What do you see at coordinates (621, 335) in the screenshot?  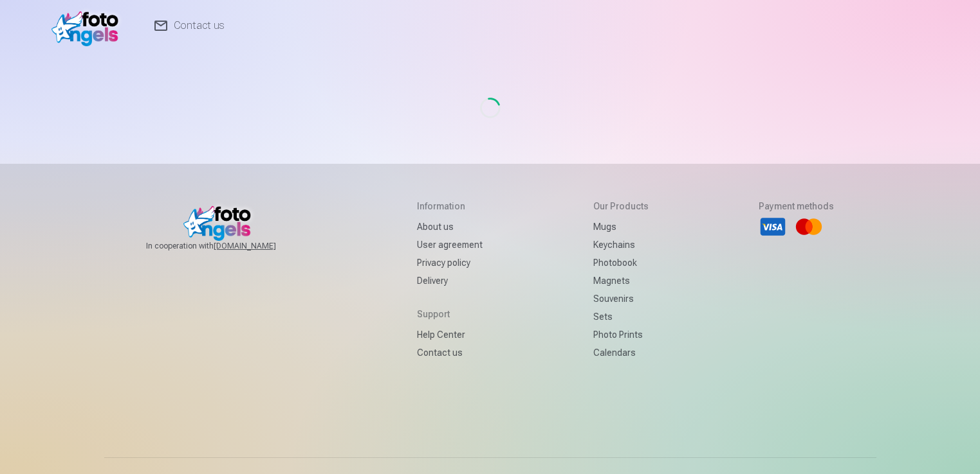 I see `a: Photo prints` at bounding box center [621, 335].